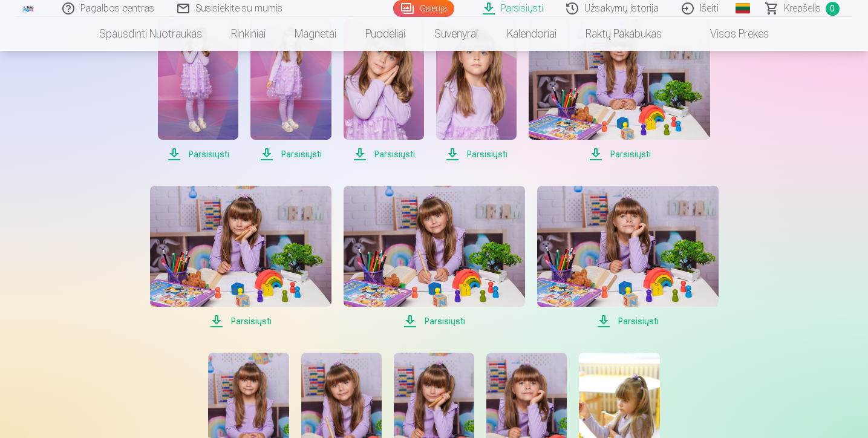 The width and height of the screenshot is (868, 438). What do you see at coordinates (385, 34) in the screenshot?
I see `a: Puodeliai` at bounding box center [385, 34].